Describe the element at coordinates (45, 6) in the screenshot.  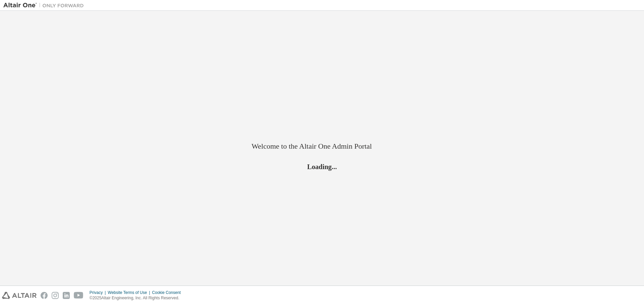
I see `img: Altair One` at that location.